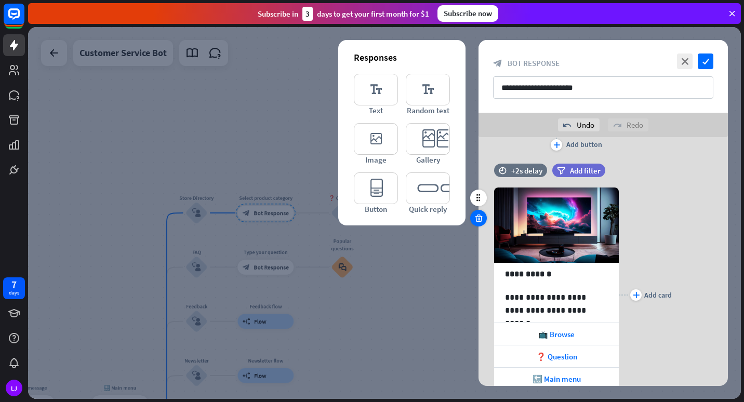 The image size is (744, 402). What do you see at coordinates (557, 357) in the screenshot?
I see `span: ❓ Question` at bounding box center [557, 357].